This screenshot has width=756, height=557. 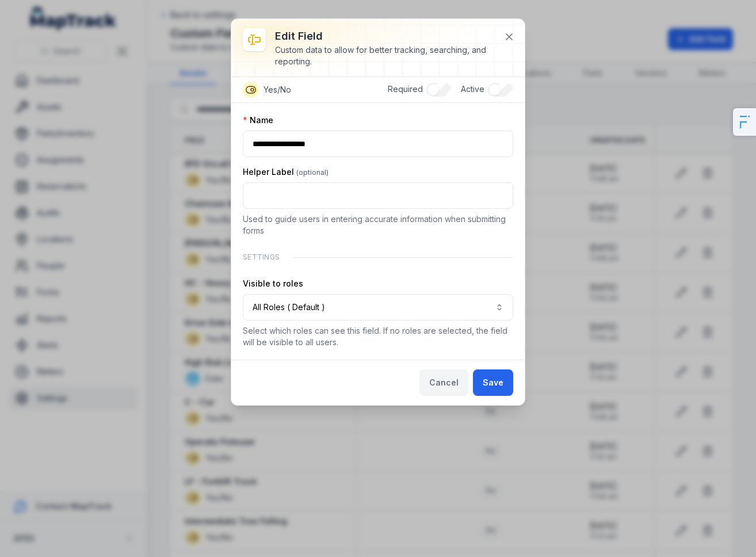 What do you see at coordinates (378, 144) in the screenshot?
I see `input: :rkf:-form-item-label` at bounding box center [378, 144].